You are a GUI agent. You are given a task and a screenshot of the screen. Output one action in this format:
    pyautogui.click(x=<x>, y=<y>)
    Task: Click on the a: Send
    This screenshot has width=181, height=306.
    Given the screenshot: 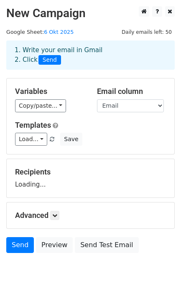 What is the action you would take?
    pyautogui.click(x=20, y=245)
    